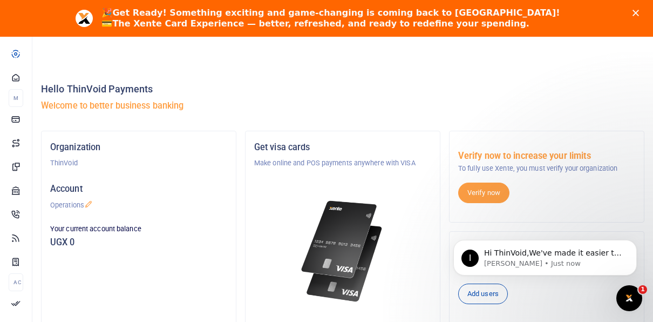  I want to click on a: Add users, so click(483, 294).